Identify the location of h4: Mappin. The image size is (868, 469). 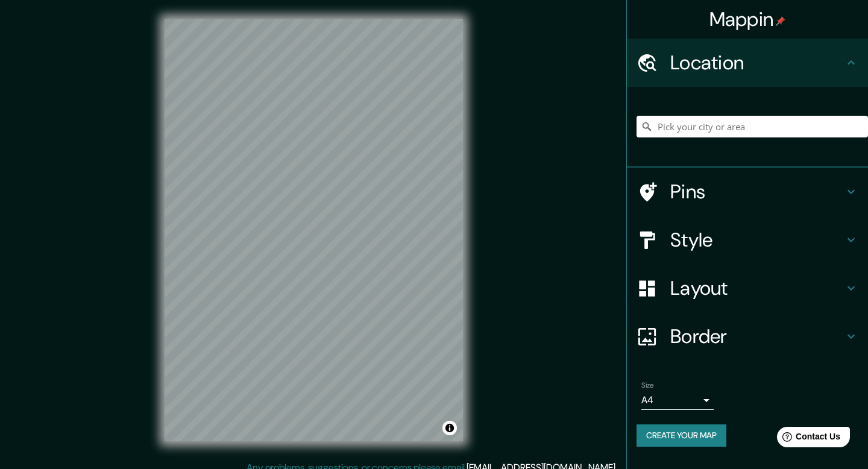
(747, 19).